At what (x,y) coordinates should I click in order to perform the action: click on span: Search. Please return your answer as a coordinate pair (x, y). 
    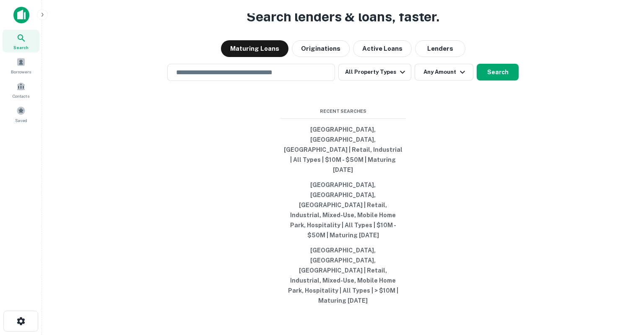
    Looking at the image, I should click on (21, 47).